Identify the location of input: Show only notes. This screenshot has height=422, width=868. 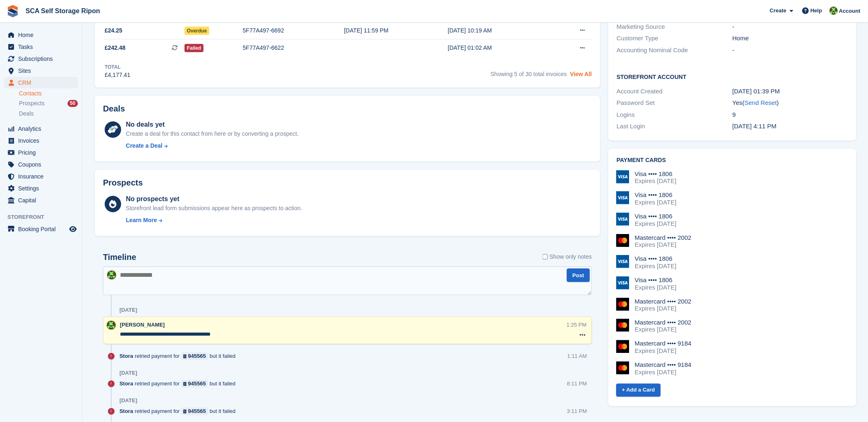
(545, 257).